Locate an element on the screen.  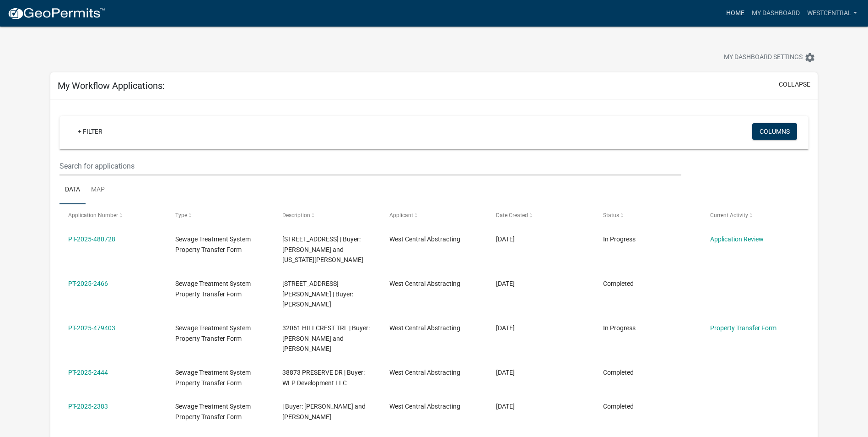
span: Applicant is located at coordinates (401, 215).